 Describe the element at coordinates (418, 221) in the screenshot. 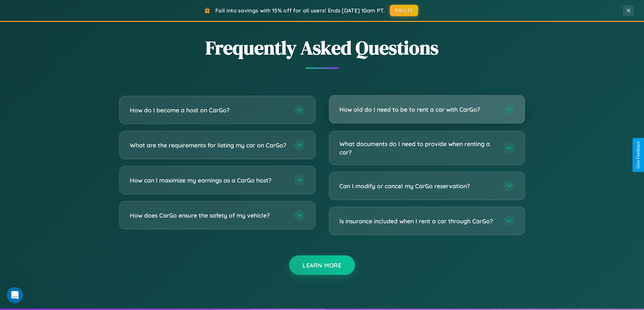

I see `h3: Is insurance included when I rent a car through CarGo?` at that location.